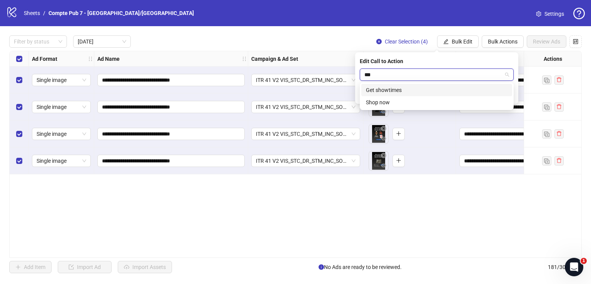  What do you see at coordinates (102, 42) in the screenshot?
I see `span: Today` at bounding box center [102, 42].